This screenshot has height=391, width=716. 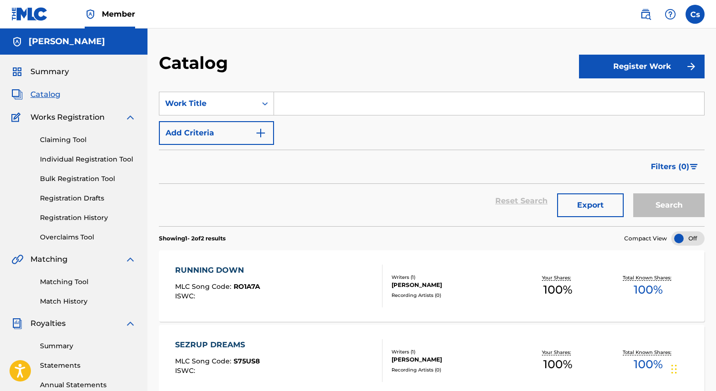 What do you see at coordinates (88, 218) in the screenshot?
I see `a: Registration History` at bounding box center [88, 218].